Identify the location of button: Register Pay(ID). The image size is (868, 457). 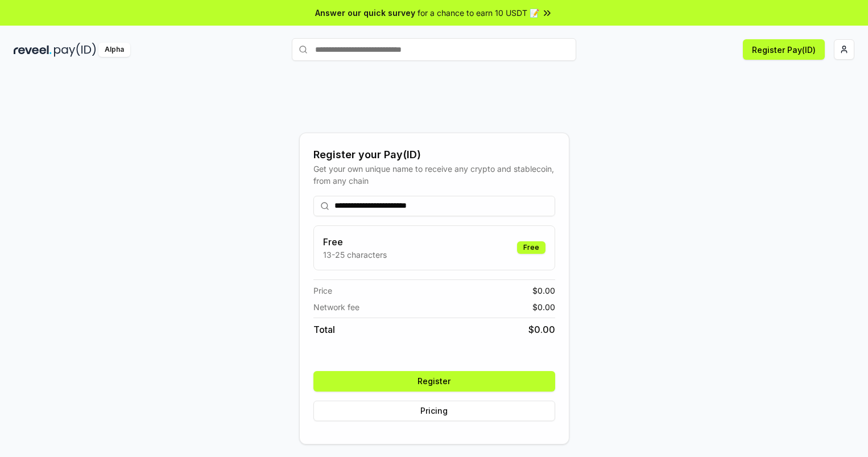
(784, 49).